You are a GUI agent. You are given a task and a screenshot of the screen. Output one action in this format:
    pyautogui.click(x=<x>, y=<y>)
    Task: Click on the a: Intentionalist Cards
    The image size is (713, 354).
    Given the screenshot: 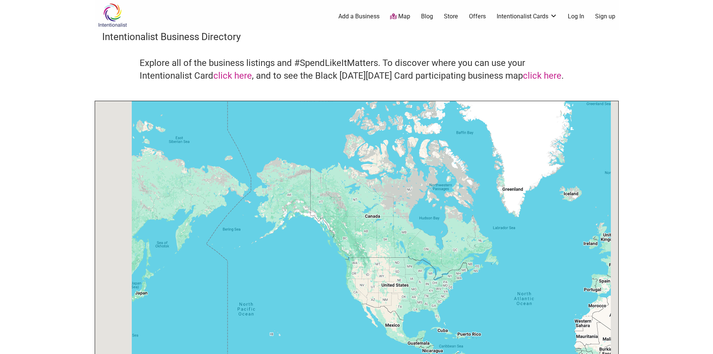 What is the action you would take?
    pyautogui.click(x=527, y=16)
    